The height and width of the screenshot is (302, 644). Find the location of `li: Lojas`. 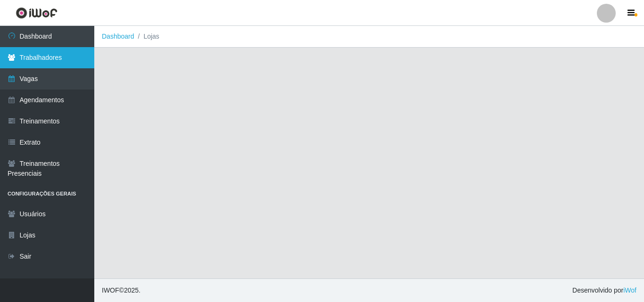

li: Lojas is located at coordinates (146, 36).